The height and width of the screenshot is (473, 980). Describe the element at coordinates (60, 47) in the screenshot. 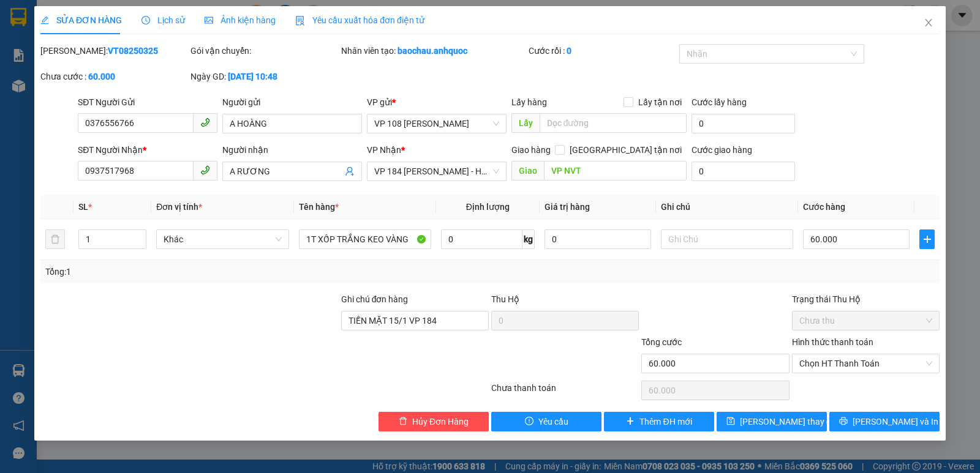

I see `div: A HOÀNG` at that location.